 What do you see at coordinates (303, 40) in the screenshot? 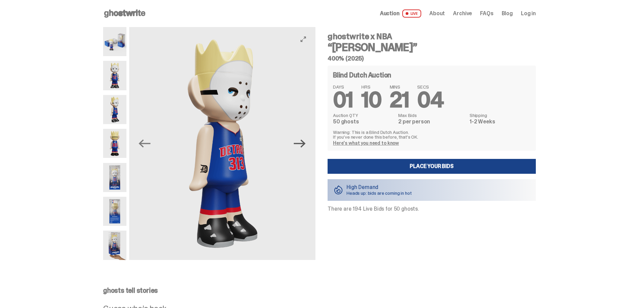
I see `button: View full-screen` at bounding box center [303, 40].